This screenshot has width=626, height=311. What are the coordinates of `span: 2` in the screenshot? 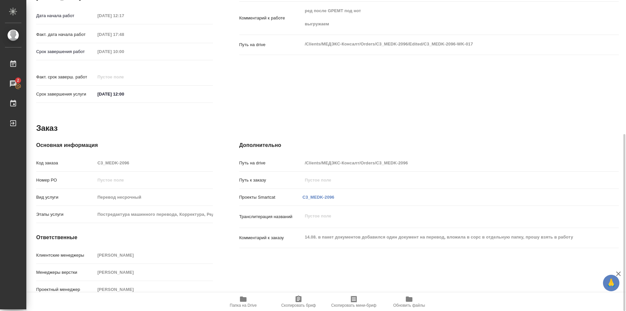 It's located at (18, 80).